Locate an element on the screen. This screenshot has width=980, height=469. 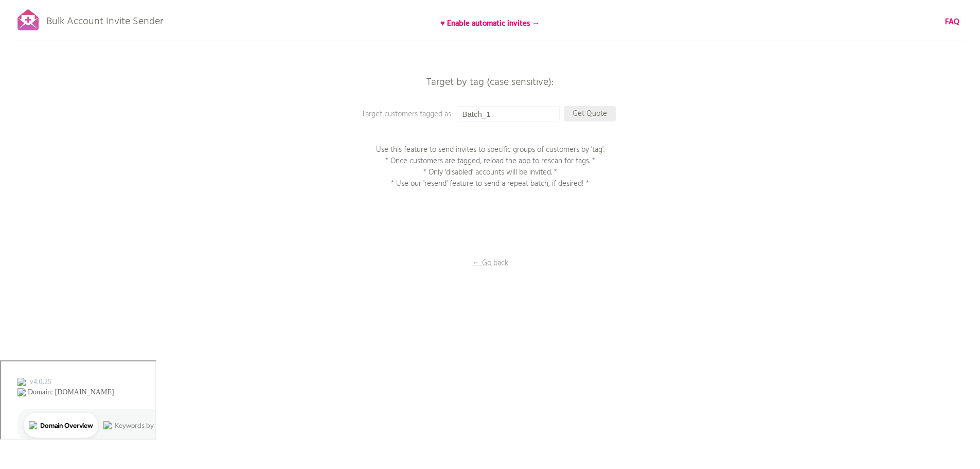
p: Get Quote is located at coordinates (590, 114).